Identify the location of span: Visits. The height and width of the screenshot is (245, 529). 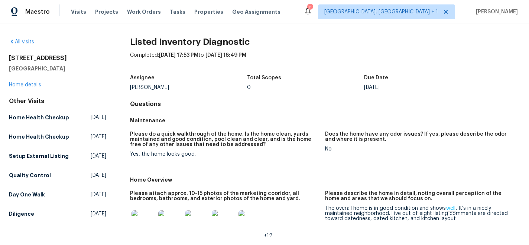
(78, 12).